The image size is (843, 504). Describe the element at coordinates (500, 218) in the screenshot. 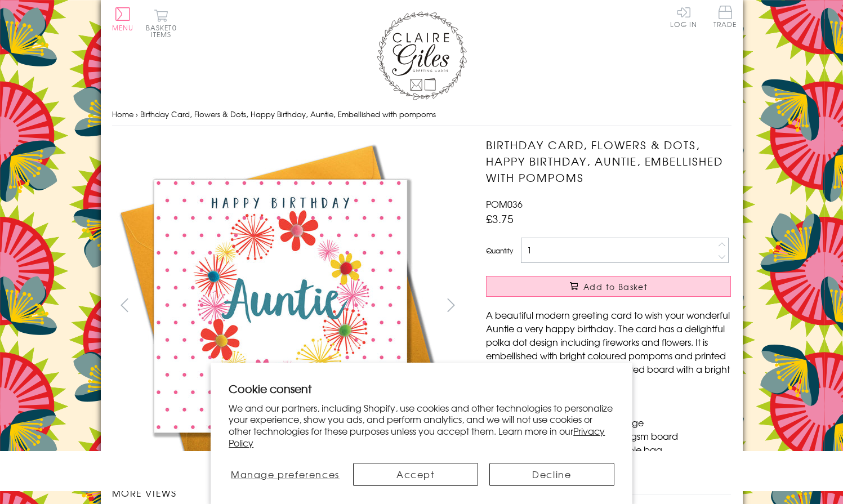

I see `span: £3.75` at that location.